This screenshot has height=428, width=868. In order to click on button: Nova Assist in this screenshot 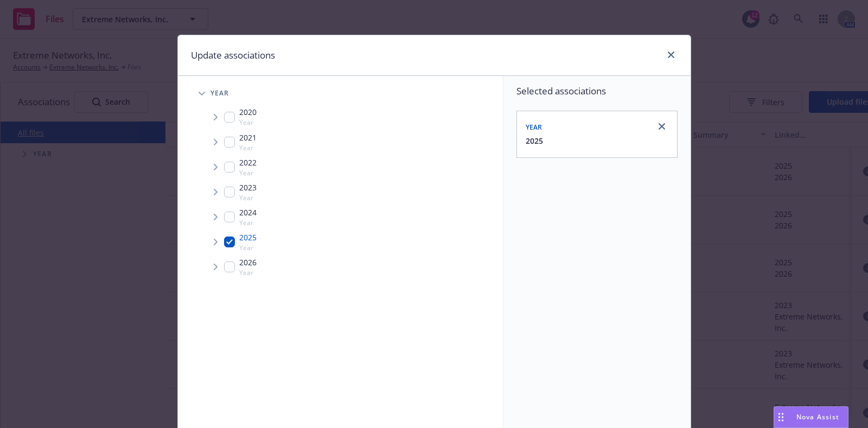, I will do `click(811, 417)`.